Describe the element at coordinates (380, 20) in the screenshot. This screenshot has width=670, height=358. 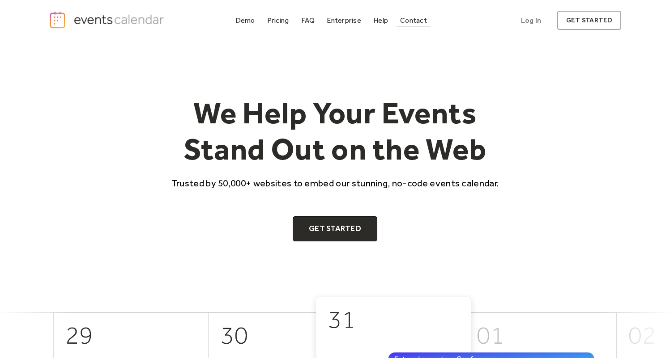
I see `div: Help` at that location.